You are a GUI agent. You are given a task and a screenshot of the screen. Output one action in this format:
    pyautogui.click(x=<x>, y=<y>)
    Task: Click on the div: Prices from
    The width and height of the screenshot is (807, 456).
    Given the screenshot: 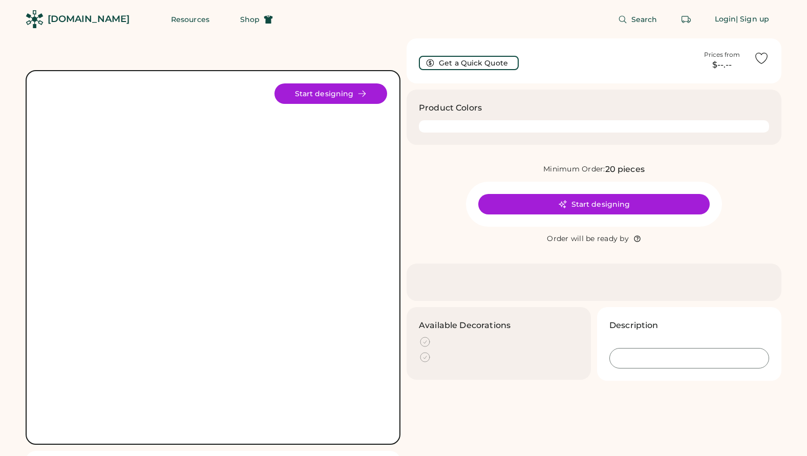 What is the action you would take?
    pyautogui.click(x=722, y=55)
    